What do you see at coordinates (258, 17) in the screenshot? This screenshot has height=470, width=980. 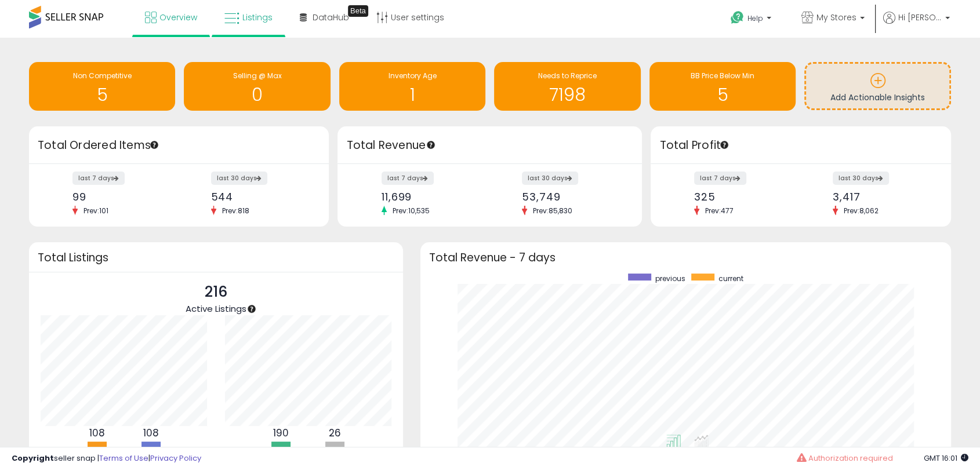 I see `span: Listings` at bounding box center [258, 17].